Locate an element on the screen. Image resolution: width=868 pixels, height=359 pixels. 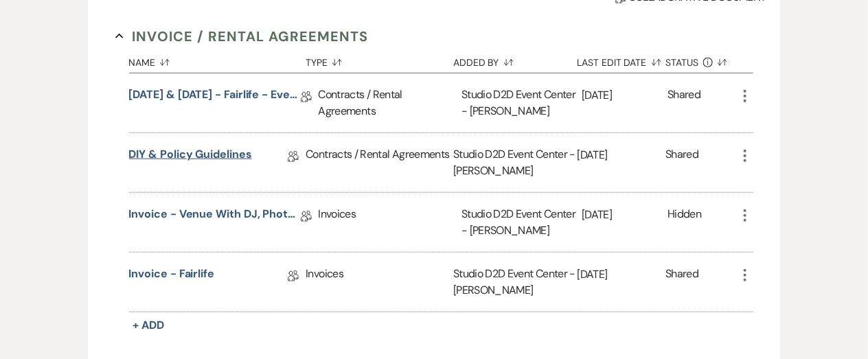
button: Name is located at coordinates (218, 60).